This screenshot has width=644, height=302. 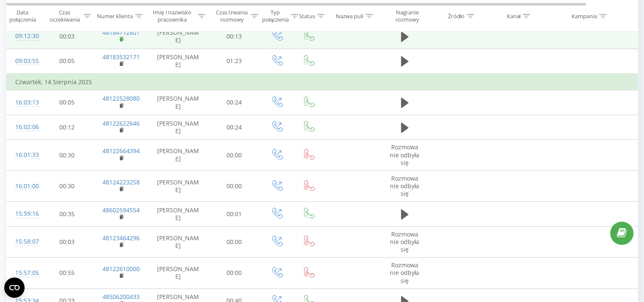 I want to click on div: 15:58:07, so click(x=24, y=242).